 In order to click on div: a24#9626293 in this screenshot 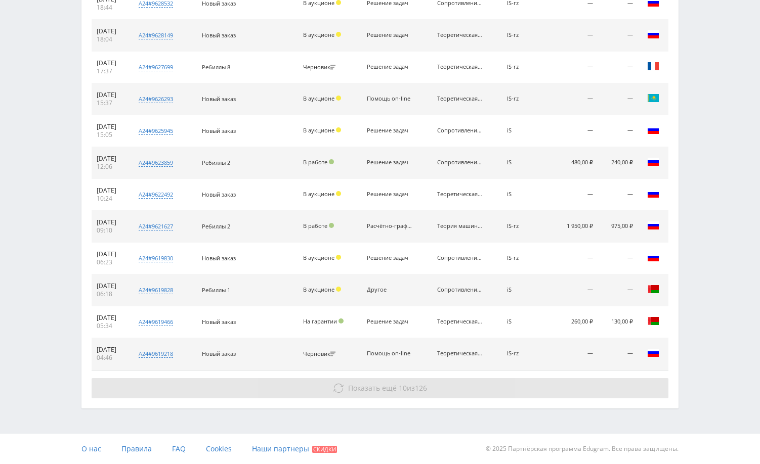, I will do `click(156, 99)`.